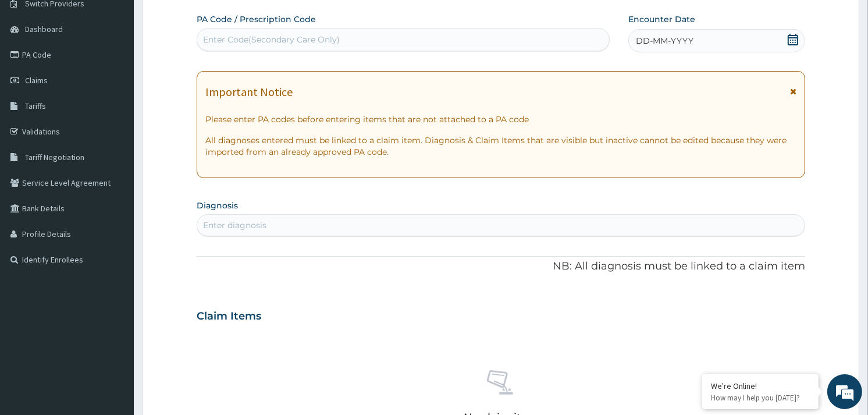  What do you see at coordinates (761, 397) in the screenshot?
I see `p: How may I help you today?` at bounding box center [761, 397].